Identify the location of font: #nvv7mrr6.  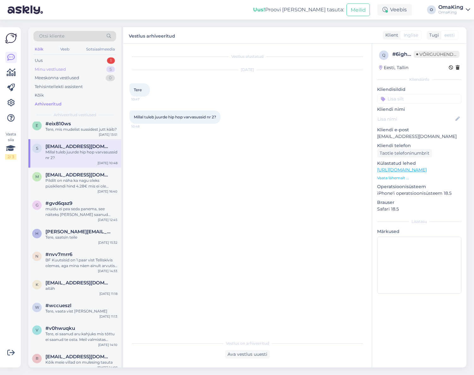
(59, 254).